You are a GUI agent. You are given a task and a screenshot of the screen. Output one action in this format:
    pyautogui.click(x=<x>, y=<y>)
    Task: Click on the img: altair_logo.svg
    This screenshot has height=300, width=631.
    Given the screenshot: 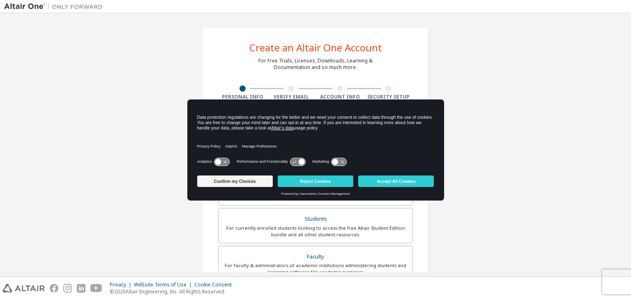 What is the action you would take?
    pyautogui.click(x=23, y=288)
    